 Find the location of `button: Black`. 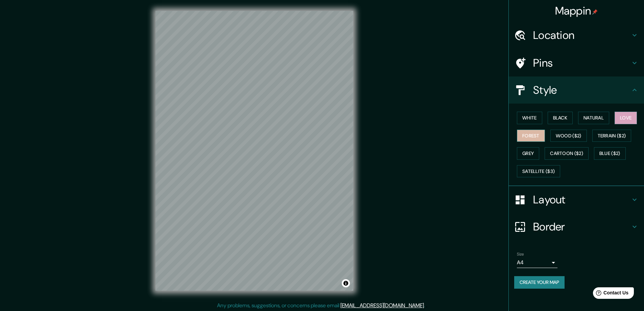

button: Black is located at coordinates (561, 118).